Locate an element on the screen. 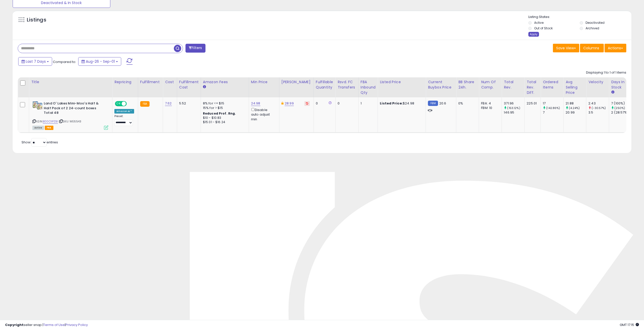  div: Total Rev. Diff. is located at coordinates (532, 87).